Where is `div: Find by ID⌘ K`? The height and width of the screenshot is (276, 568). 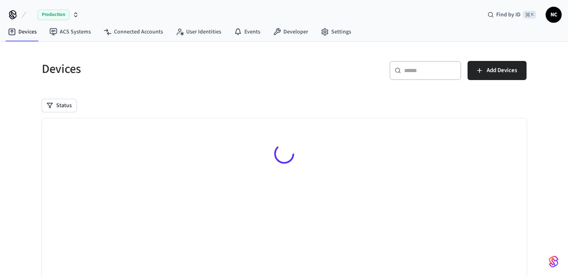
div: Find by ID⌘ K is located at coordinates (512, 15).